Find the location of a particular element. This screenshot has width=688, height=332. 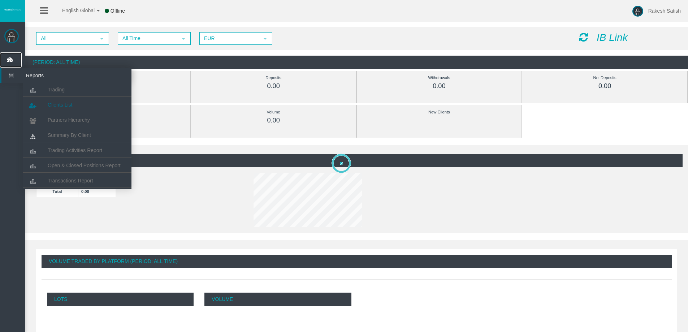

a: Transactions Report is located at coordinates (77, 181).